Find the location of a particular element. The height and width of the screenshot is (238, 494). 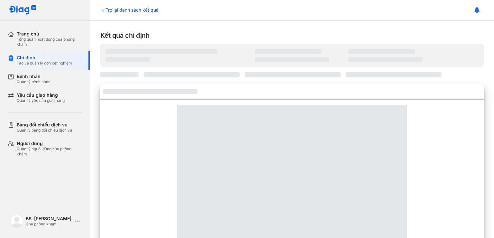

div: Quản lý bệnh nhân is located at coordinates (33, 82).